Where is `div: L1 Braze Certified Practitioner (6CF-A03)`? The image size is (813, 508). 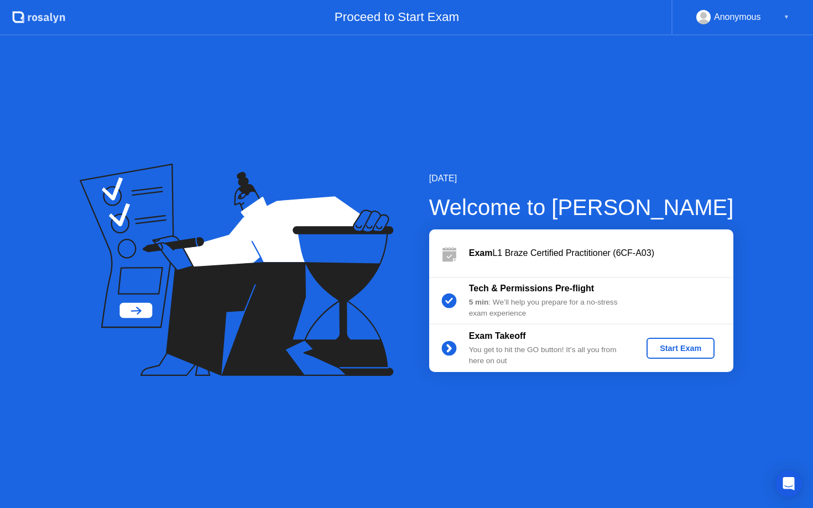
div: L1 Braze Certified Practitioner (6CF-A03) is located at coordinates (601, 253).